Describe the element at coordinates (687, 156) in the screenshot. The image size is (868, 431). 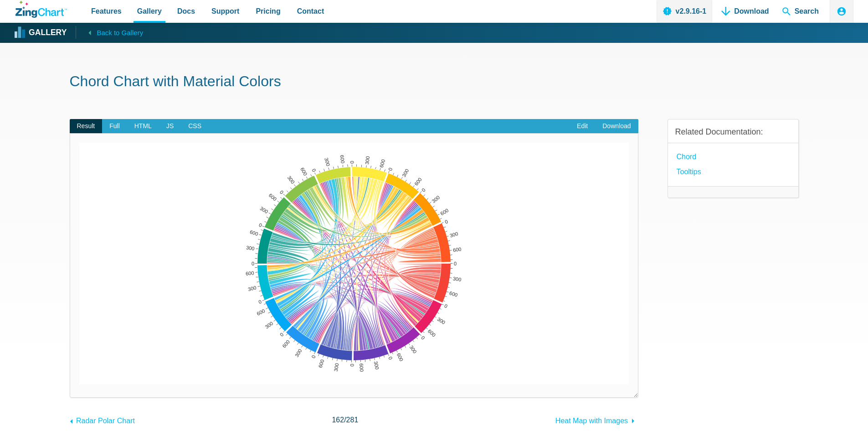
I see `a: Chord` at that location.